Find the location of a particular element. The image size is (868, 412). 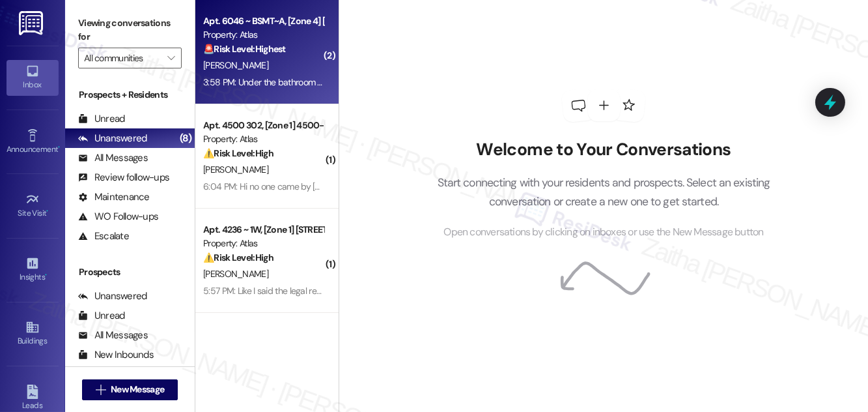

span: Open conversations by clicking on inboxes or use the New Message button is located at coordinates (603, 232).